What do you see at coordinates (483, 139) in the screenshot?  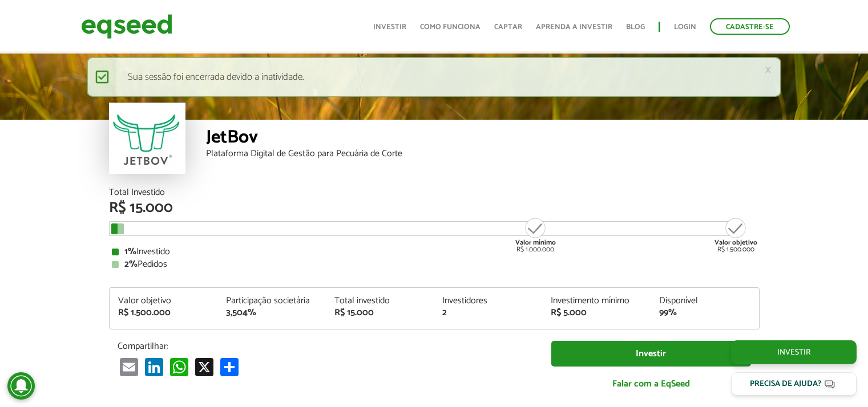 I see `div: JetBov` at bounding box center [483, 139].